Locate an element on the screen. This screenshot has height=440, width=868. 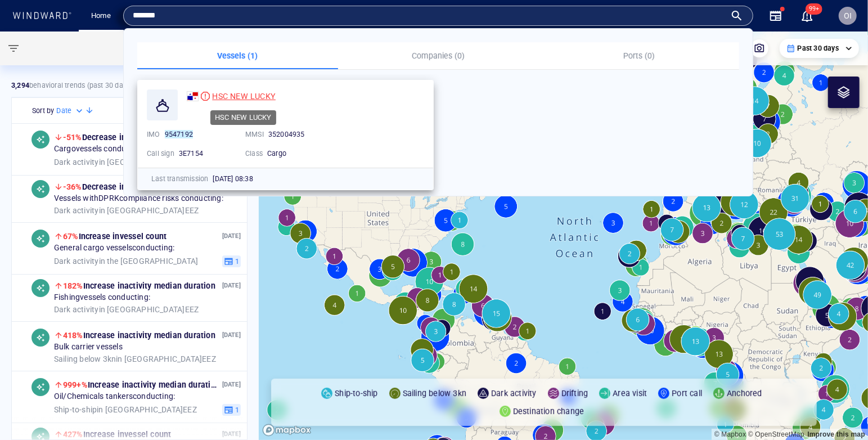
a: Mapbox is located at coordinates (730, 434).